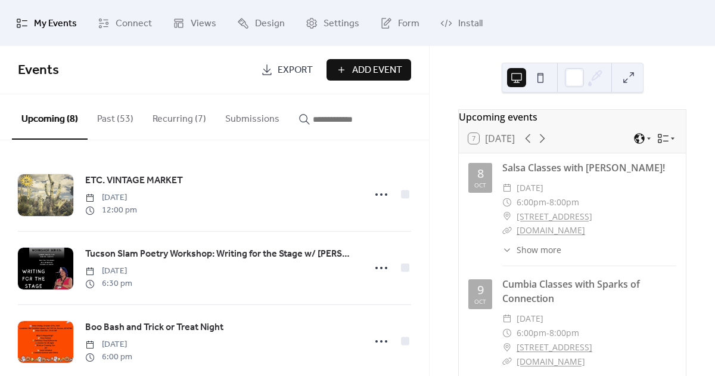 Image resolution: width=715 pixels, height=376 pixels. What do you see at coordinates (134, 23) in the screenshot?
I see `span: Connect` at bounding box center [134, 23].